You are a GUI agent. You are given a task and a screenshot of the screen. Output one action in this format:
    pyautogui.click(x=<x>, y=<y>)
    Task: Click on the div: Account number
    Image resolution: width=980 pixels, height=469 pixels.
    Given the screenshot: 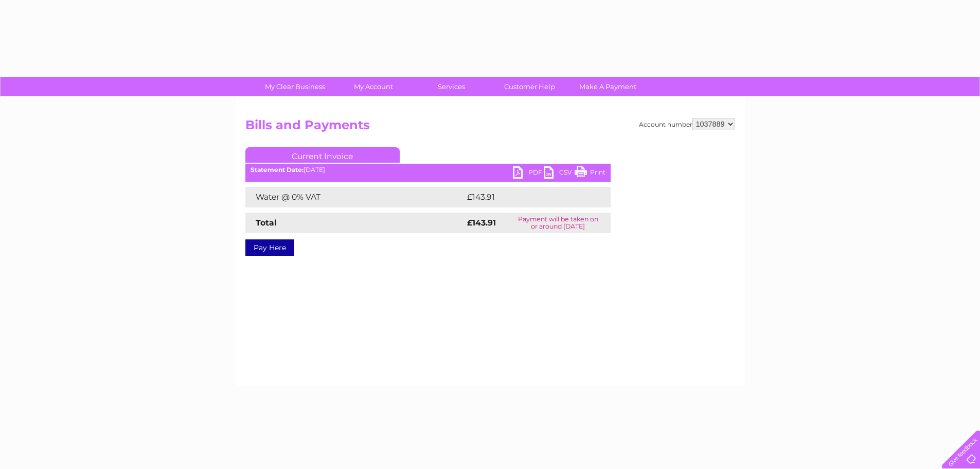 What is the action you would take?
    pyautogui.click(x=687, y=124)
    